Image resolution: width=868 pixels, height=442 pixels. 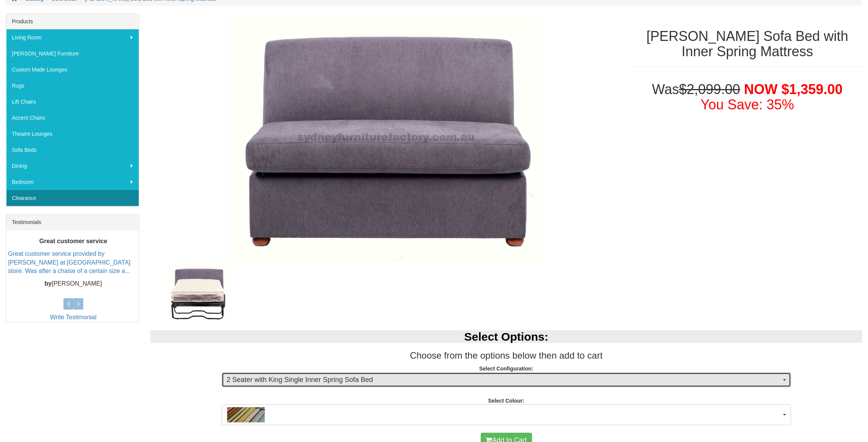 What do you see at coordinates (72, 134) in the screenshot?
I see `a: Theatre Lounges` at bounding box center [72, 134].